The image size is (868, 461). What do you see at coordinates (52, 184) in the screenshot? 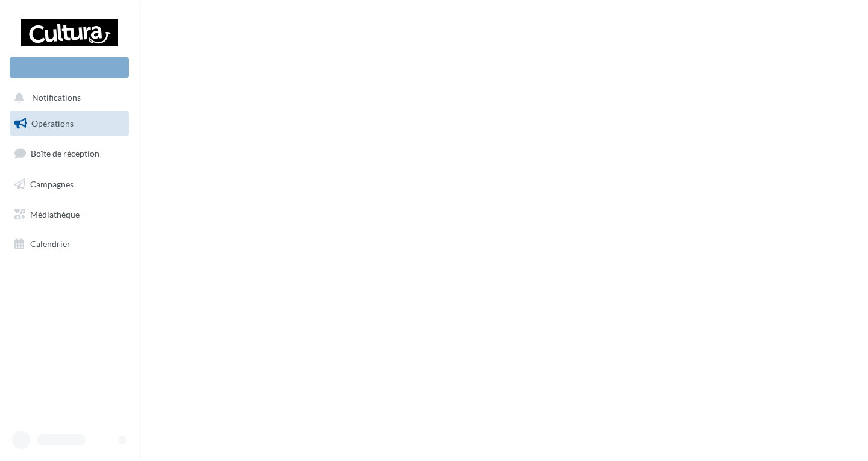
I see `span: Campagnes` at bounding box center [52, 184].